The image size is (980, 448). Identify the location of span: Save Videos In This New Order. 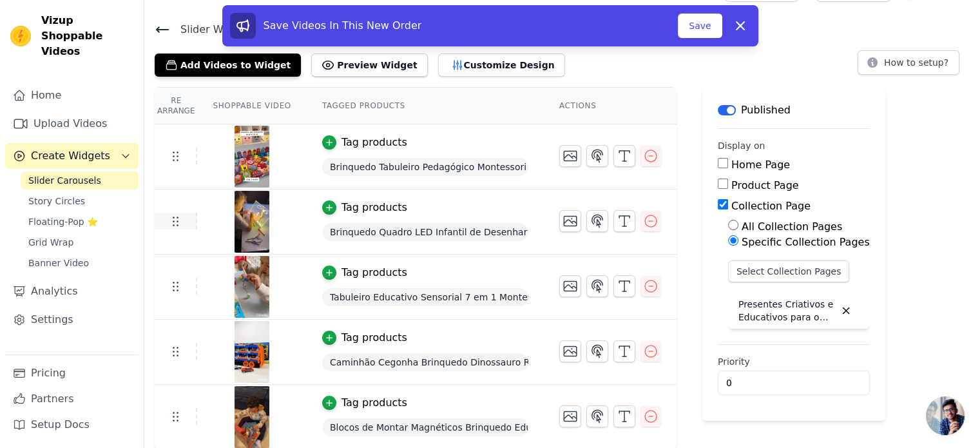
(343, 25).